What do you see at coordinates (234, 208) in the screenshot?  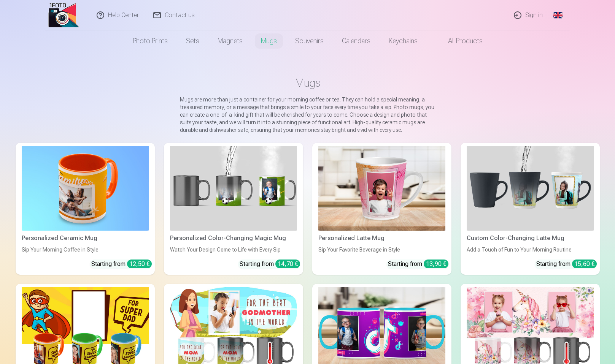 I see `a: Personalized Color-Changing Magic MugPersonalized Color-Changing Magic MugWatch Your Design Come ...` at bounding box center [234, 208].